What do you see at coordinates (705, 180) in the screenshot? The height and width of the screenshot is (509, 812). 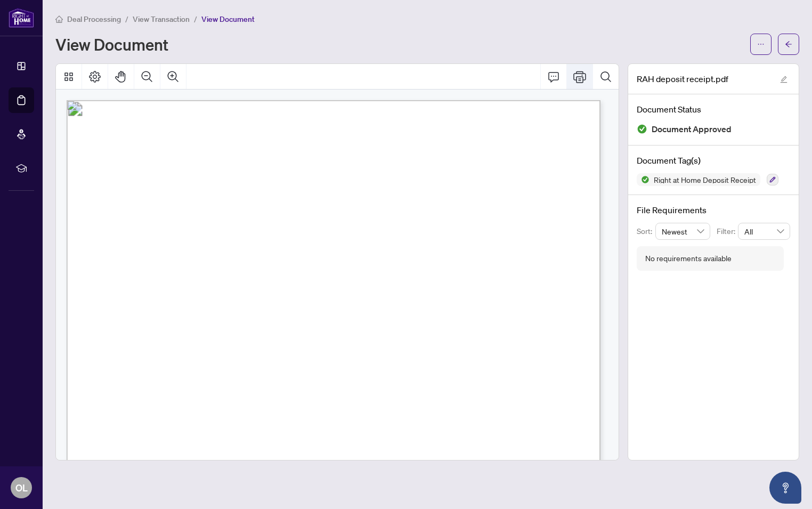 I see `span: Right at Home Deposit Receipt` at bounding box center [705, 180].